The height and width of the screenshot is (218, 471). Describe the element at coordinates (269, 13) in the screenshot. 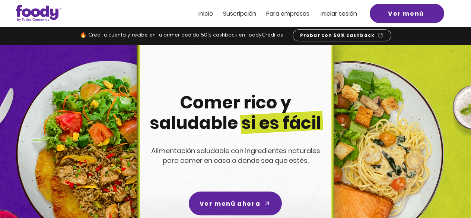

I see `span: Pa` at that location.